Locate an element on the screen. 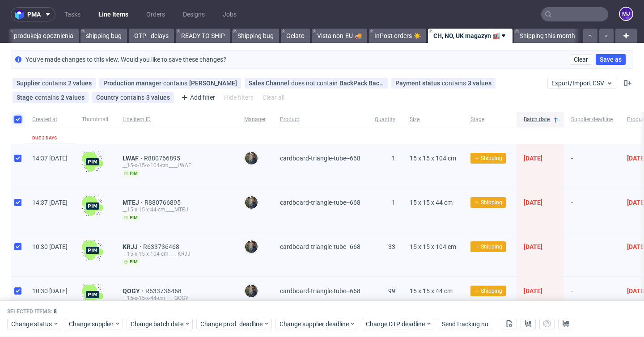  span: R880766895 is located at coordinates (163, 202).